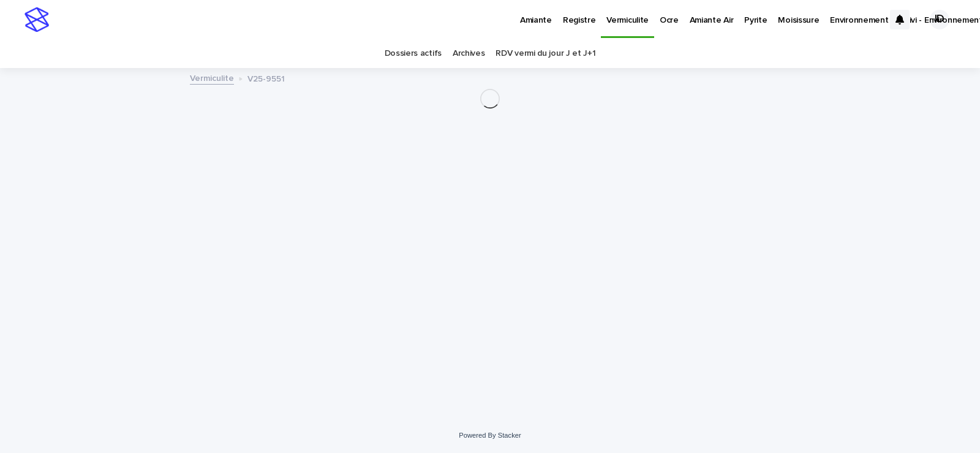  I want to click on a: Powered By Stacker, so click(489, 435).